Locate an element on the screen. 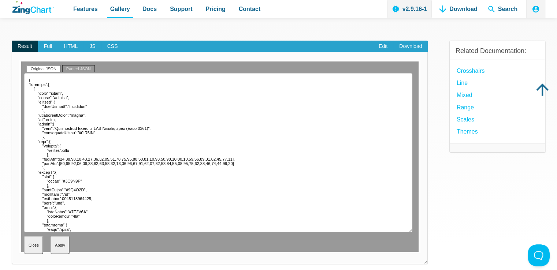 This screenshot has width=557, height=270. span: Docs is located at coordinates (149, 9).